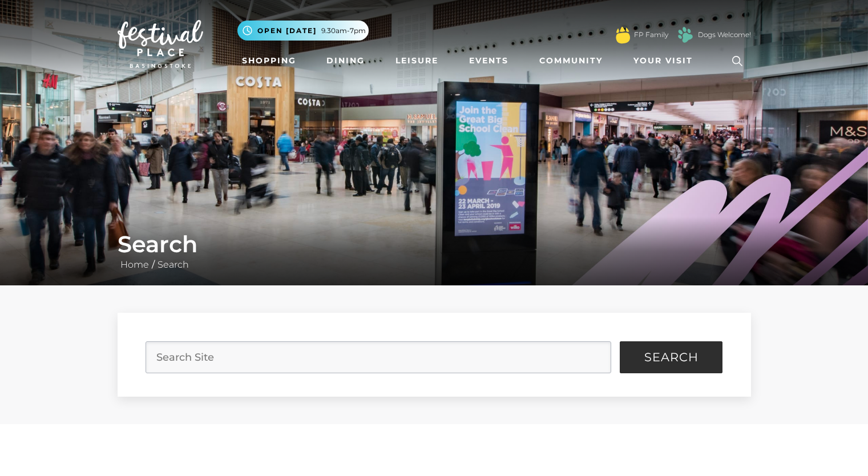  What do you see at coordinates (434, 245) in the screenshot?
I see `h1: Search` at bounding box center [434, 245].